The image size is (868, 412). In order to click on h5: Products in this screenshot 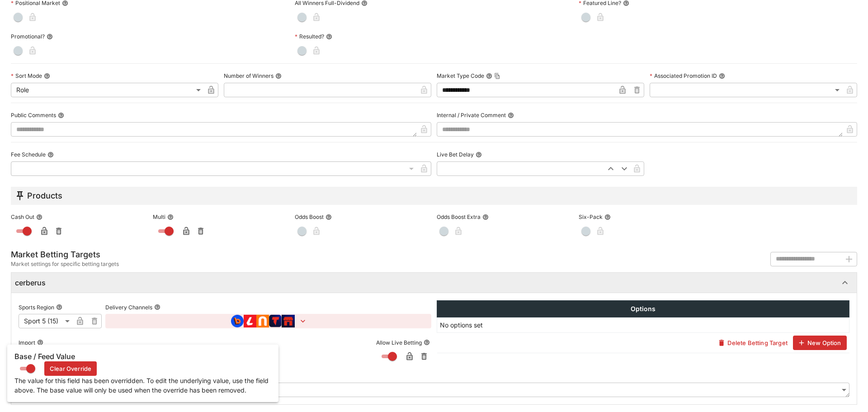, I will do `click(45, 196)`.